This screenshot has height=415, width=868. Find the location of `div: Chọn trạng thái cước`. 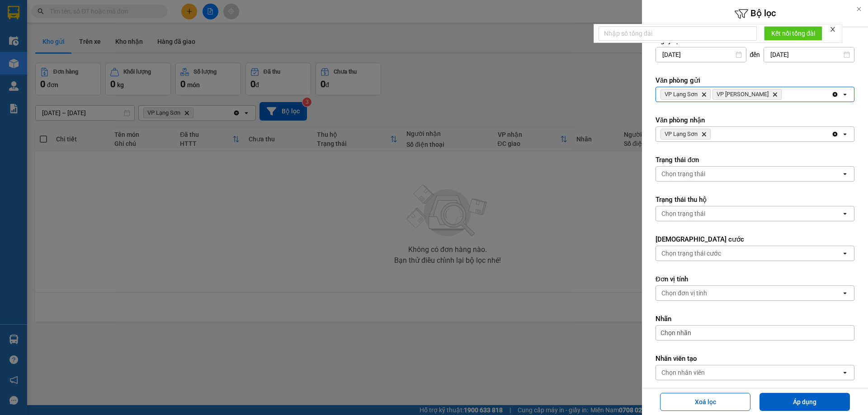

div: Chọn trạng thái cước is located at coordinates (691, 254).